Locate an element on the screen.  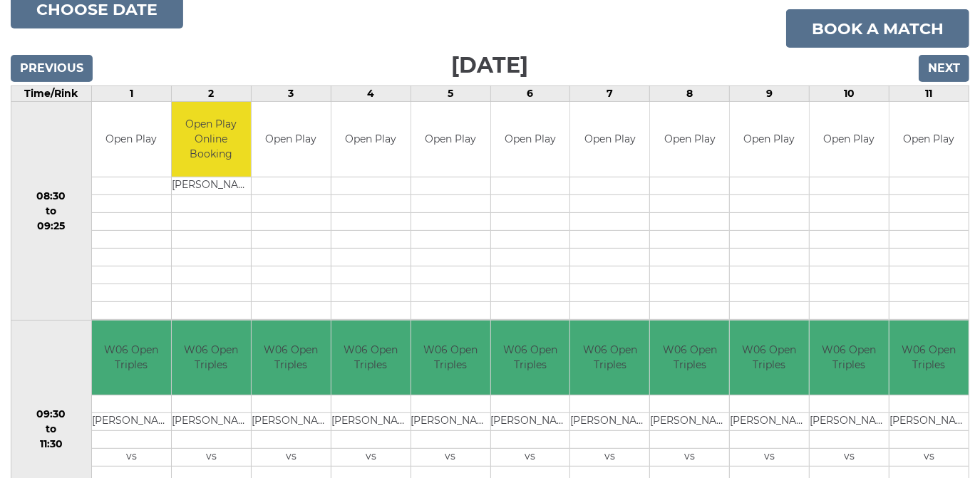
input: Next is located at coordinates (944, 69).